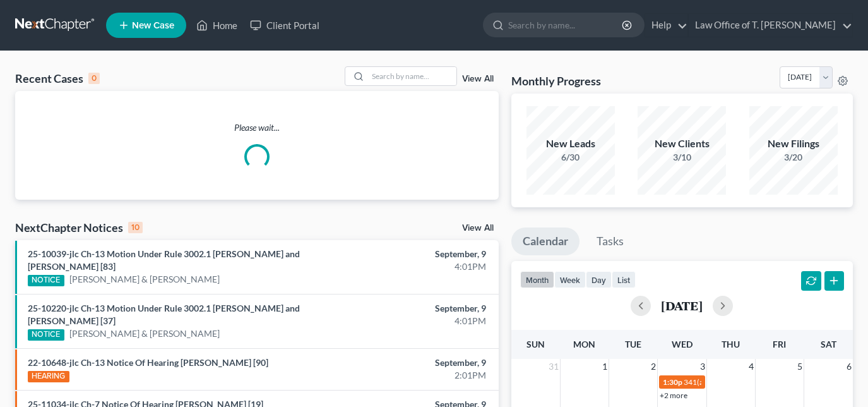 The height and width of the screenshot is (407, 868). What do you see at coordinates (624, 279) in the screenshot?
I see `button: list` at bounding box center [624, 279].